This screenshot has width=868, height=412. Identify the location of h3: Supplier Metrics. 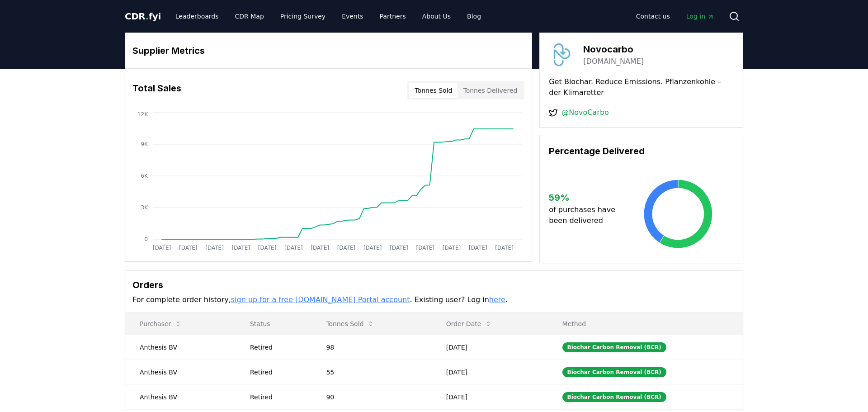
(328, 51).